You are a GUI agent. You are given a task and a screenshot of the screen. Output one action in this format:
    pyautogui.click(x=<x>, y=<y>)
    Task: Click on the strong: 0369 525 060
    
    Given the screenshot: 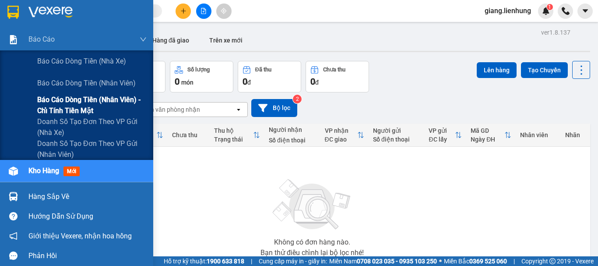 What is the action you would take?
    pyautogui.click(x=488, y=261)
    